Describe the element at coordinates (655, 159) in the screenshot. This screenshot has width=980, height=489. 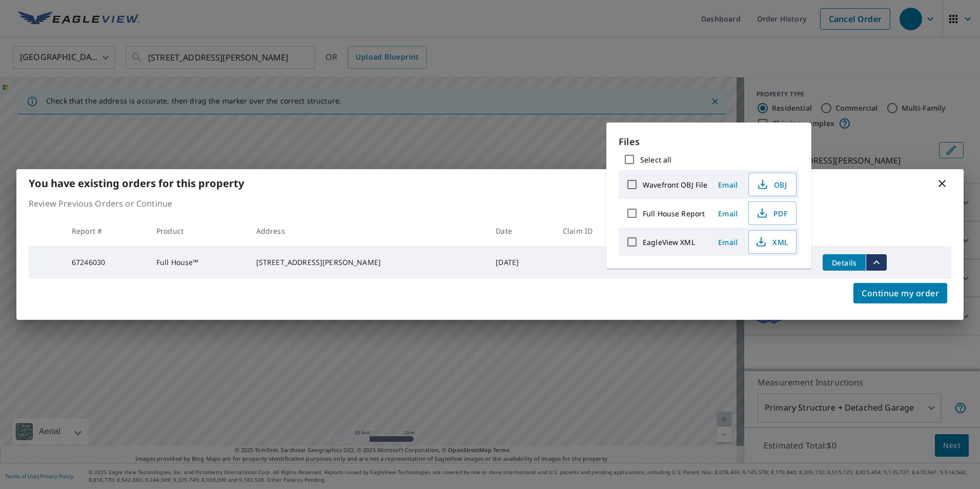
I see `label: Select all` at that location.